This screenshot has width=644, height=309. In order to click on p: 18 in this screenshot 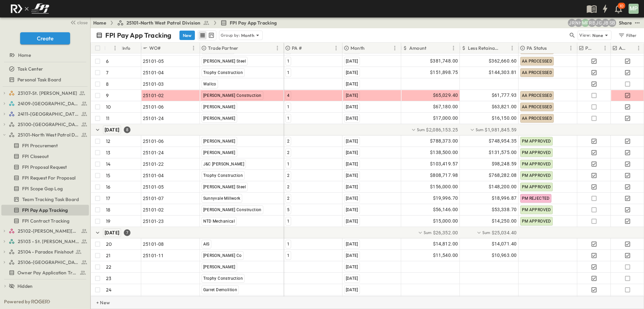, I will do `click(108, 209)`.